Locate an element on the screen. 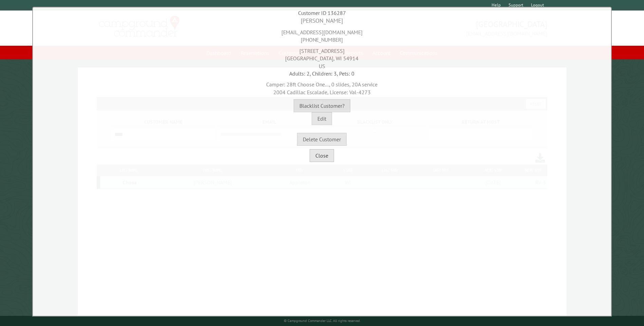 The image size is (644, 326). div: Camper: 28ft Choose One..., 0 slides, 20A service is located at coordinates (322, 86).